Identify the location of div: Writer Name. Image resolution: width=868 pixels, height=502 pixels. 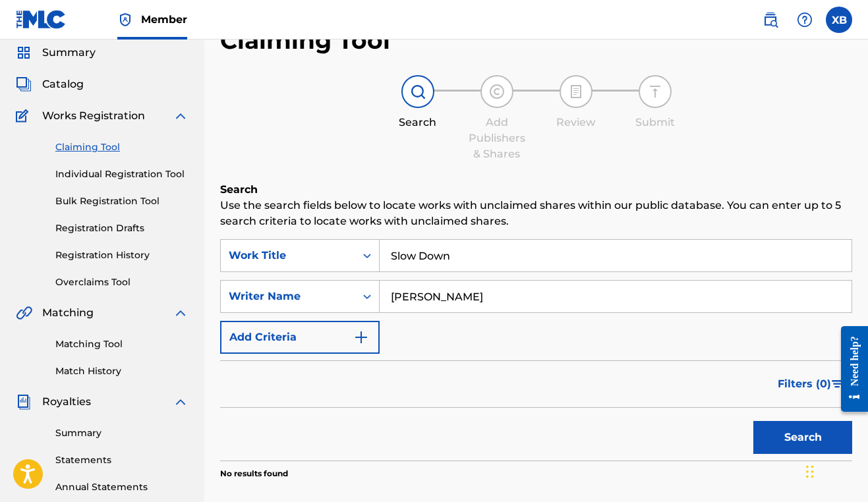
(288, 296).